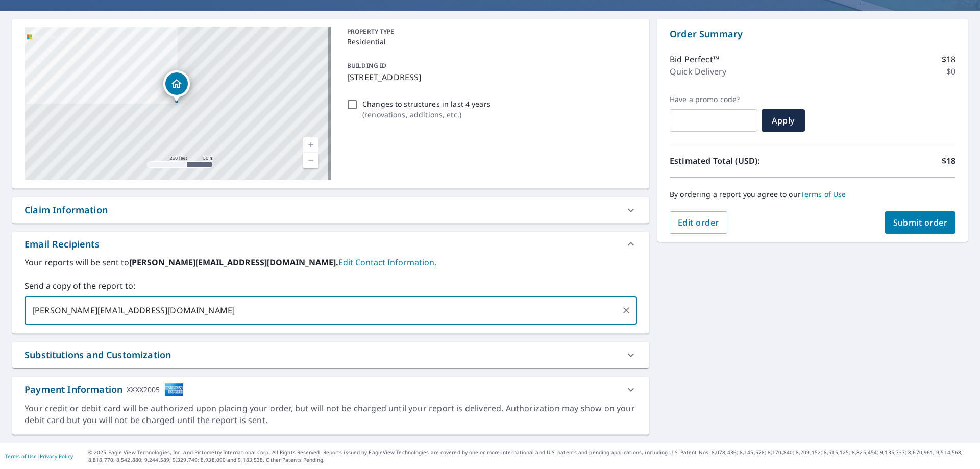 The height and width of the screenshot is (469, 980). Describe the element at coordinates (783, 121) in the screenshot. I see `span: Apply` at that location.